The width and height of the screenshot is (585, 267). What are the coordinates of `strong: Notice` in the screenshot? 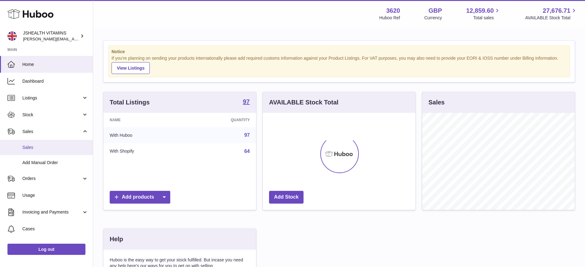 It's located at (339, 52).